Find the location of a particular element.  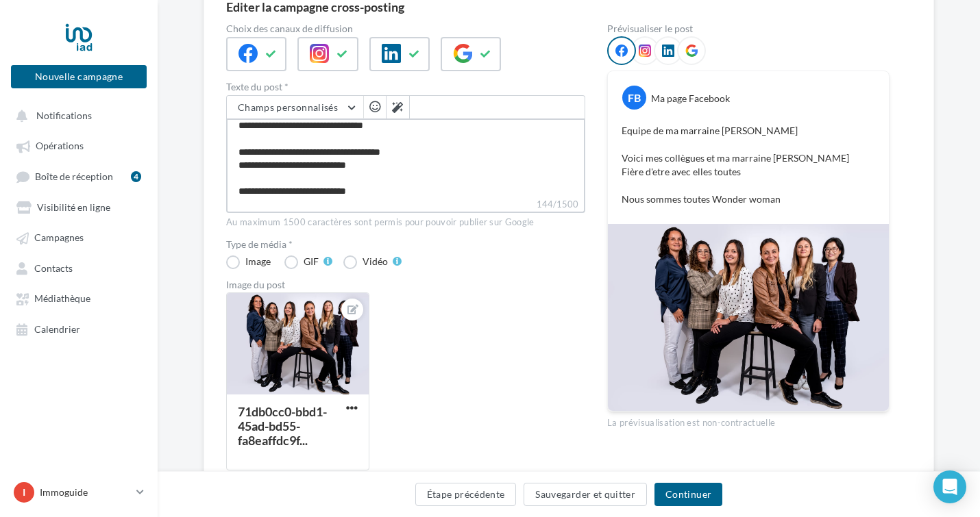

a: Calendrier is located at coordinates (79, 329).